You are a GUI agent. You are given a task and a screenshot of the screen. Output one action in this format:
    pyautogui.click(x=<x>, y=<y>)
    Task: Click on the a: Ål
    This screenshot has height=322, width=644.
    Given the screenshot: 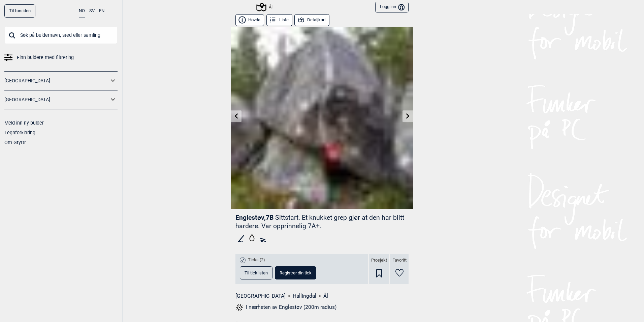 What is the action you would take?
    pyautogui.click(x=326, y=296)
    